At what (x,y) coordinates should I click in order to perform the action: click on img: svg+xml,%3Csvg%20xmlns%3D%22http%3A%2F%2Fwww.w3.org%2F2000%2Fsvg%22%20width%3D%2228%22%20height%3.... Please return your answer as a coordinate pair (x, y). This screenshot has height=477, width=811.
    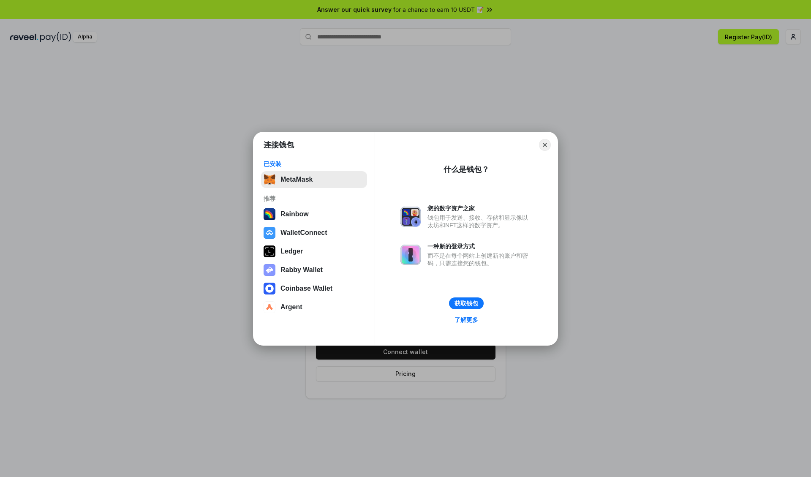
    Looking at the image, I should click on (269, 251).